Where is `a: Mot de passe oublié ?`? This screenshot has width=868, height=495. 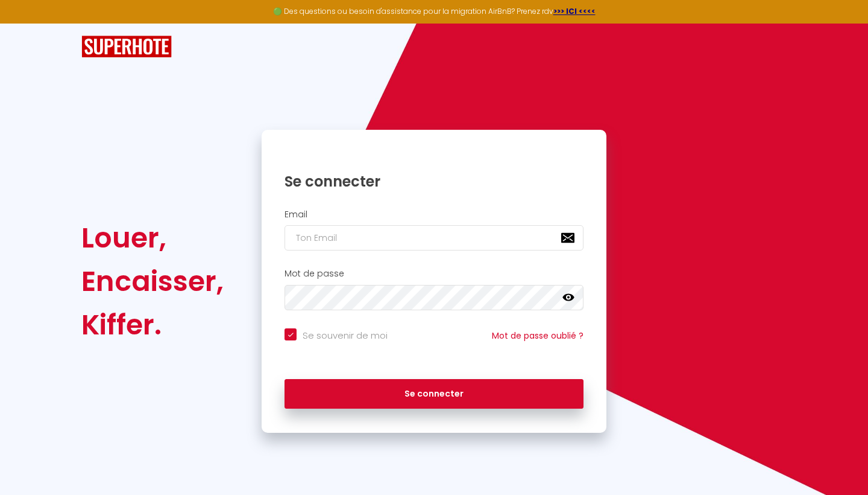 a: Mot de passe oublié ? is located at coordinates (537, 335).